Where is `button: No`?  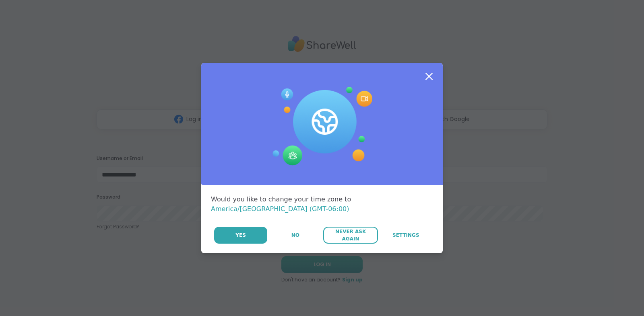
button: No is located at coordinates (295, 235).